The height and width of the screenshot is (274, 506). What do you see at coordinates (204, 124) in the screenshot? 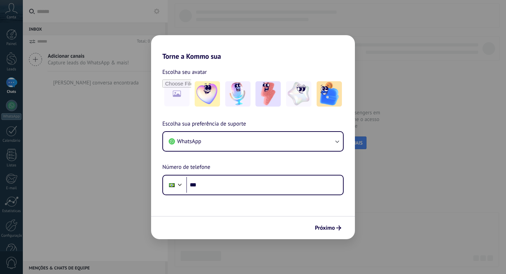
I see `span: Escolha sua preferência de suporte` at bounding box center [204, 124].